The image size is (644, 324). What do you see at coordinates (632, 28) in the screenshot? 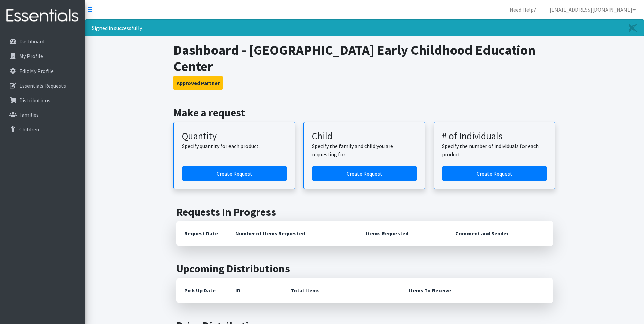
I see `a: Close` at bounding box center [632, 28].